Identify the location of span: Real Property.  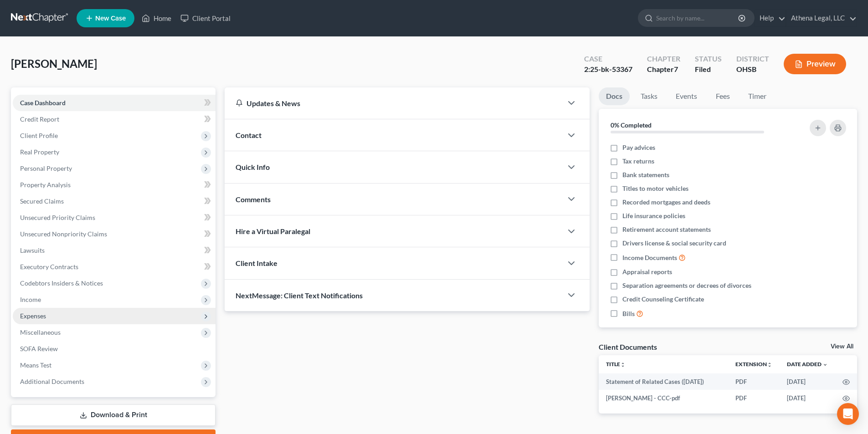
(40, 152).